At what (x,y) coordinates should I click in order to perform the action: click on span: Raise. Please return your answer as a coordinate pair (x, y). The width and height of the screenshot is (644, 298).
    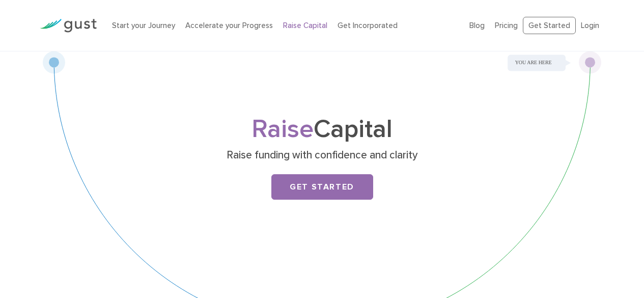
    Looking at the image, I should click on (283, 129).